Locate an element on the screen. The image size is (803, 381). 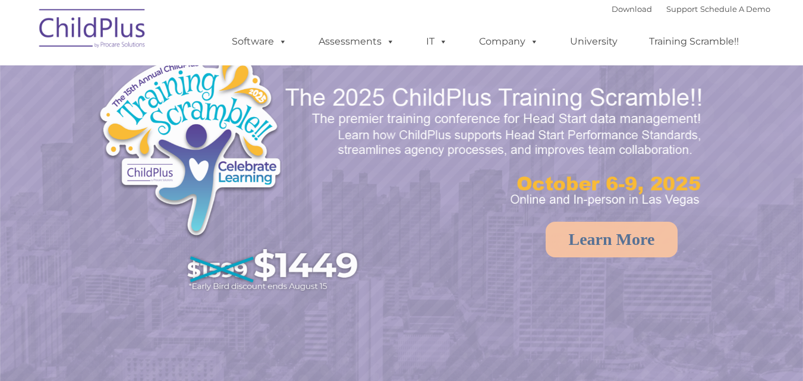
a: Company is located at coordinates (508, 42).